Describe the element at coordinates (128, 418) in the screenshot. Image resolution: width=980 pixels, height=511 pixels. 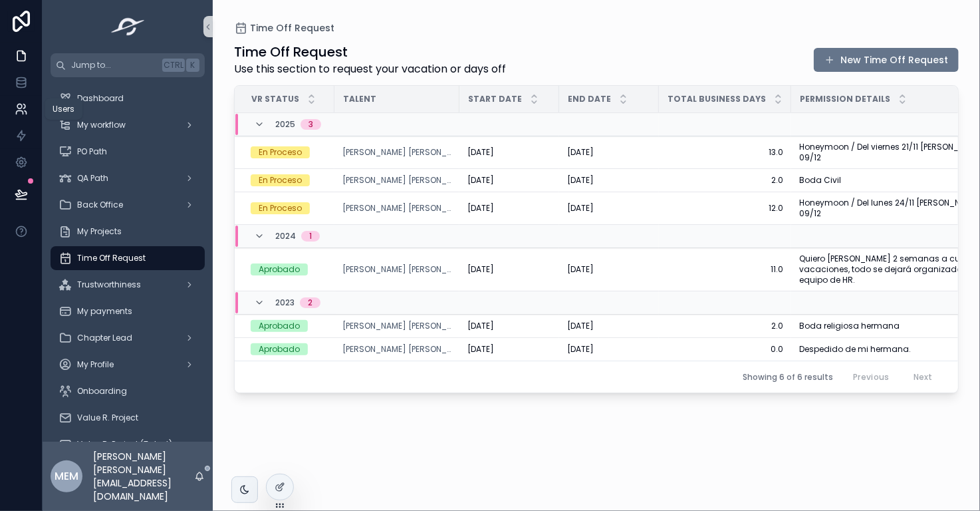
I see `a: Value R. Project` at that location.